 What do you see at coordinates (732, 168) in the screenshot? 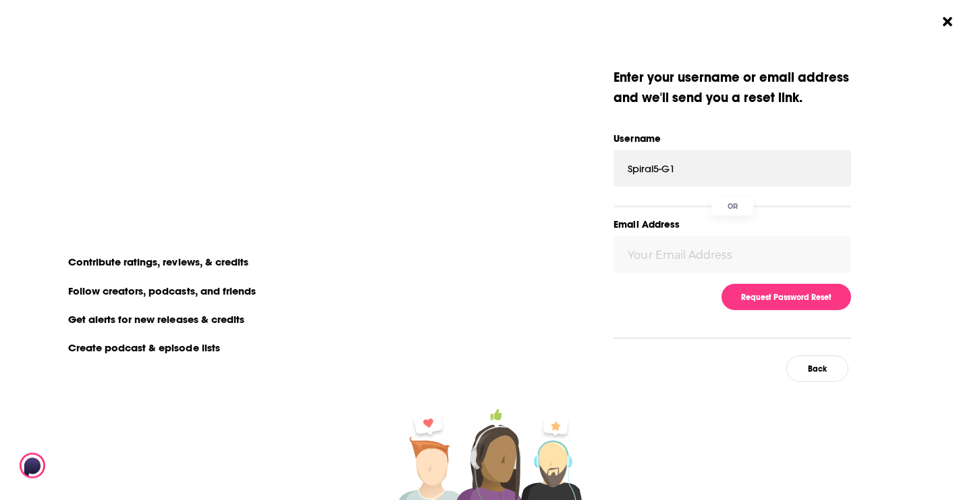
I see `input: Your Username` at bounding box center [732, 168].